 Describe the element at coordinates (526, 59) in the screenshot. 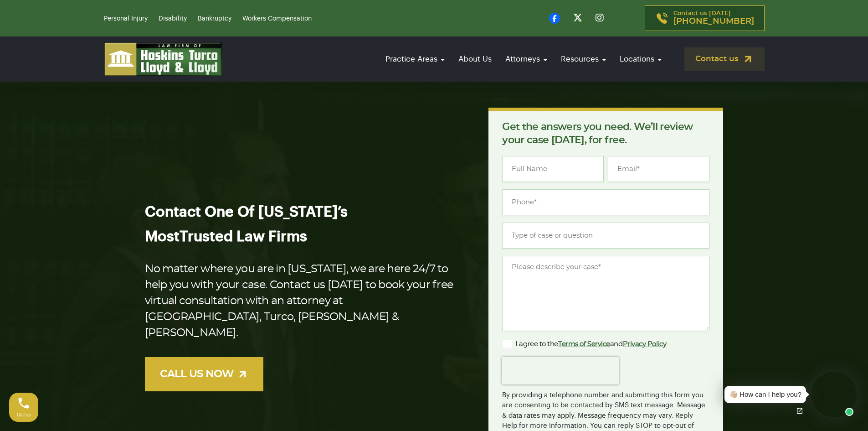

I see `a: Attorneys` at that location.